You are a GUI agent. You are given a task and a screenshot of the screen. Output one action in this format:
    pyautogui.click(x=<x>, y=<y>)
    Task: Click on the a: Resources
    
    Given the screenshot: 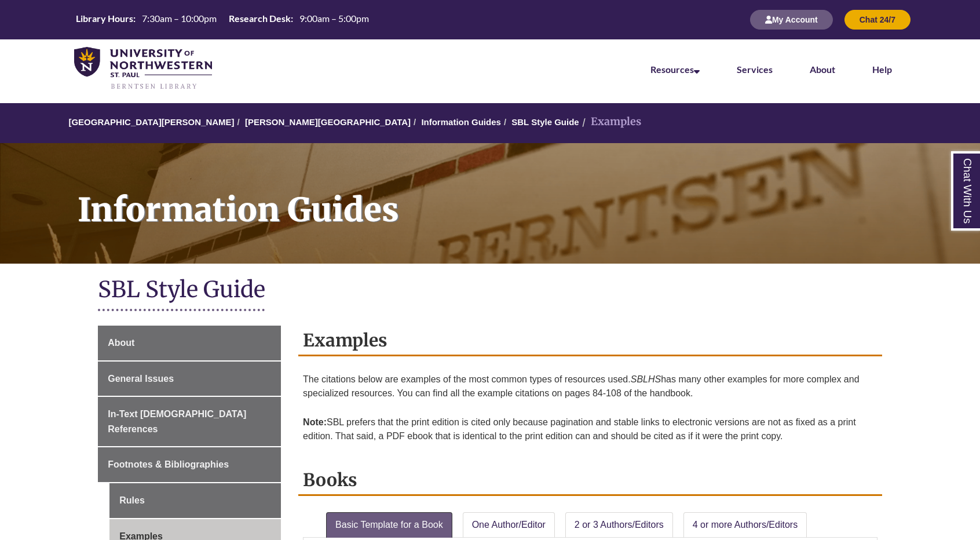 What is the action you would take?
    pyautogui.click(x=675, y=69)
    